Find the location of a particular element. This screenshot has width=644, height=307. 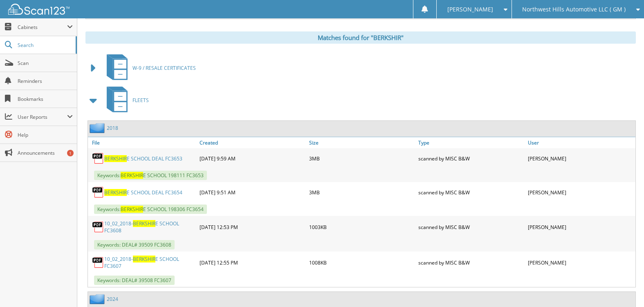

span: Help is located at coordinates (45, 135).